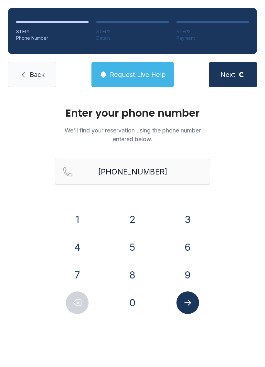 The image size is (265, 367). I want to click on div: STEP 1, so click(52, 32).